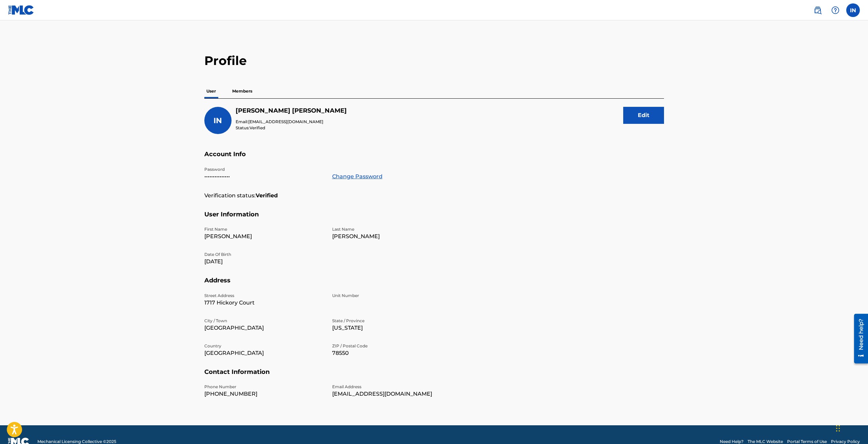 The image size is (868, 444). What do you see at coordinates (357, 176) in the screenshot?
I see `a: Change Password` at bounding box center [357, 176].